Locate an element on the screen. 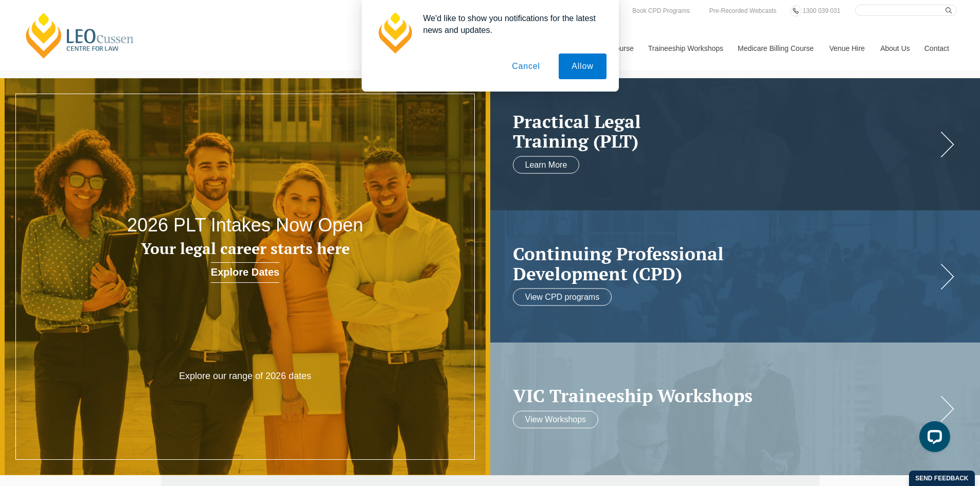 Image resolution: width=980 pixels, height=486 pixels. button: Cancel is located at coordinates (526, 66).